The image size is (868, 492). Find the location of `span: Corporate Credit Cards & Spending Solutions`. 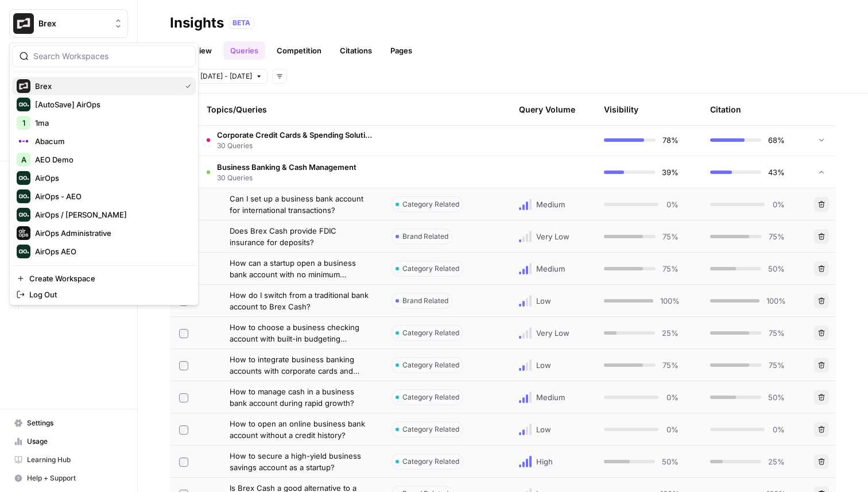

span: Corporate Credit Cards & Spending Solutions is located at coordinates (295, 135).